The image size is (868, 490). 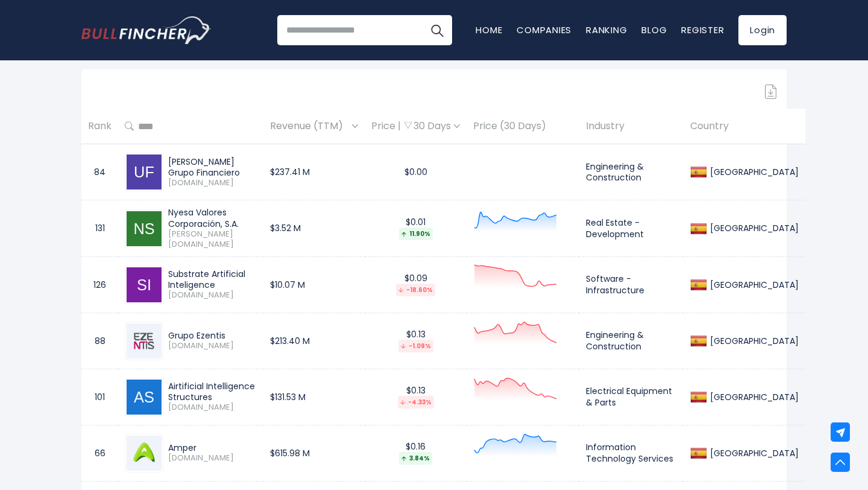 I want to click on a: Login, so click(x=763, y=30).